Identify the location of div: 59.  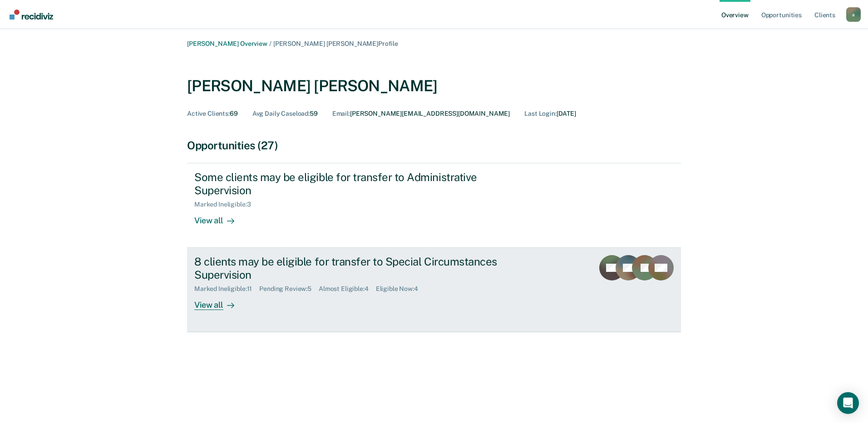
(285, 113).